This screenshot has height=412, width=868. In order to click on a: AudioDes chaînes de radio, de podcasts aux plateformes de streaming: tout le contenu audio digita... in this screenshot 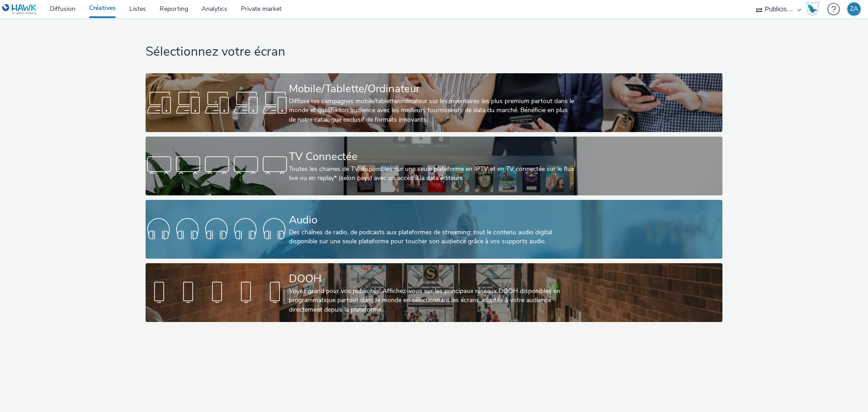, I will do `click(434, 229)`.